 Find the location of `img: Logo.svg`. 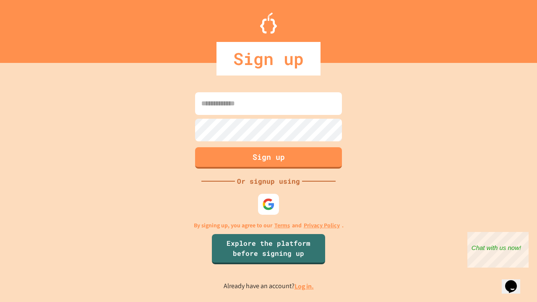

img: Logo.svg is located at coordinates (269, 23).